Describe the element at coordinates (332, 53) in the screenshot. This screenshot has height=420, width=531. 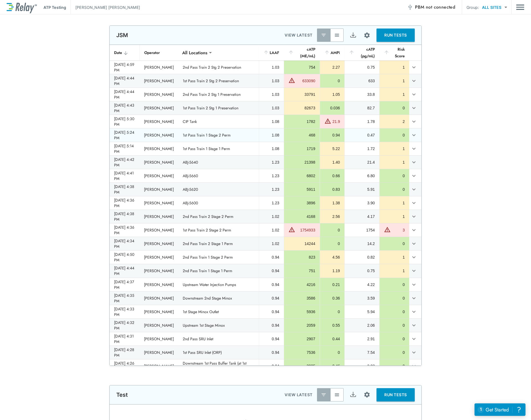
I see `div: AMPi` at that location.